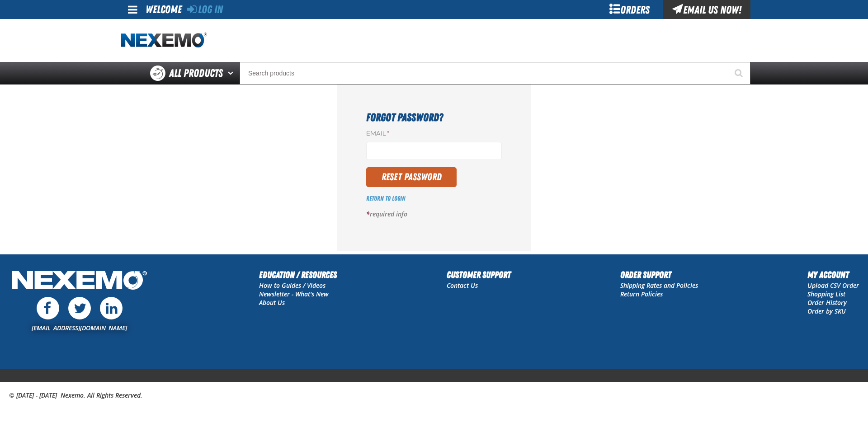  I want to click on h2: Order Support, so click(659, 274).